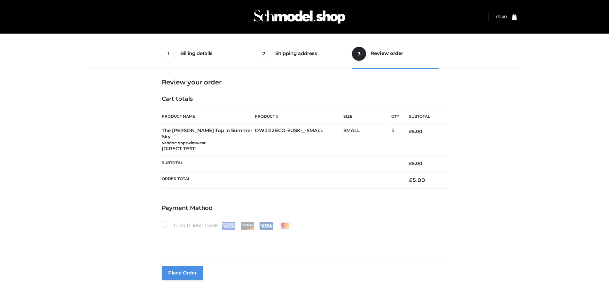  I want to click on img: Mastercard, so click(285, 226).